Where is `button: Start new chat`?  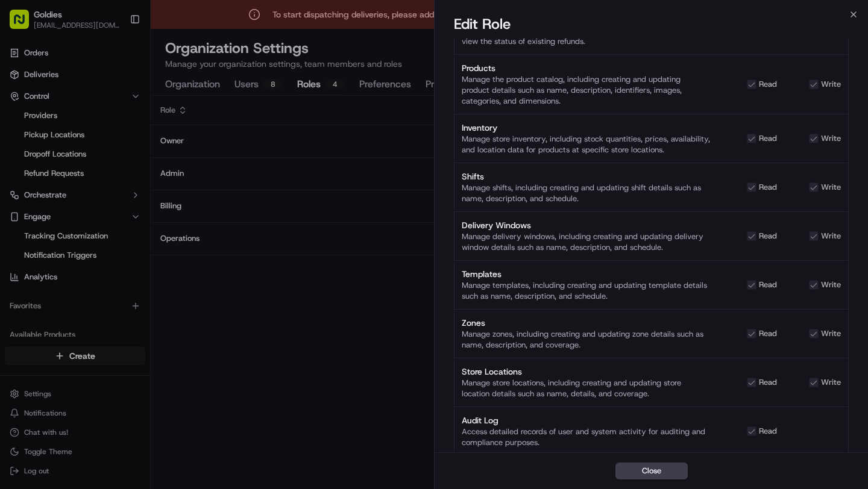
button: Start new chat is located at coordinates (212, 126).